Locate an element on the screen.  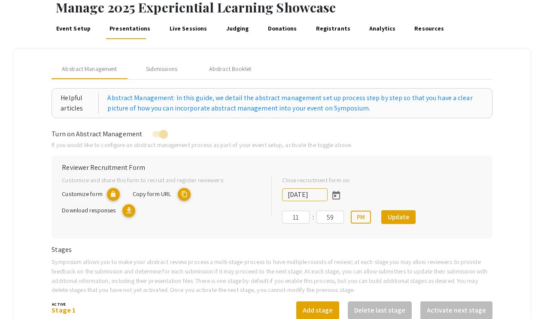
button: Update is located at coordinates (398, 217).